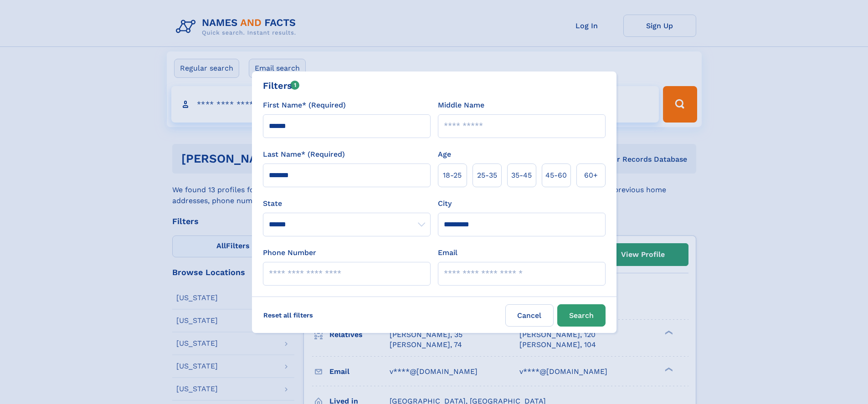 This screenshot has width=868, height=404. What do you see at coordinates (281, 86) in the screenshot?
I see `div: Filters` at bounding box center [281, 86].